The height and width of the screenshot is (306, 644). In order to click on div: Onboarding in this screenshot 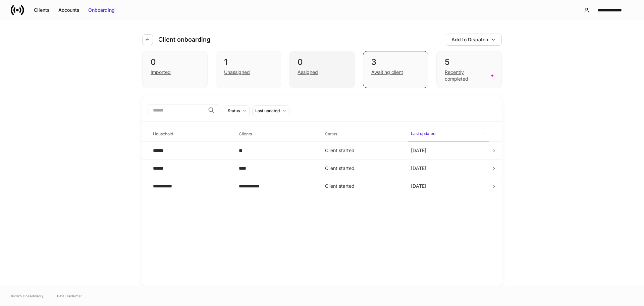, I will do `click(102, 10)`.